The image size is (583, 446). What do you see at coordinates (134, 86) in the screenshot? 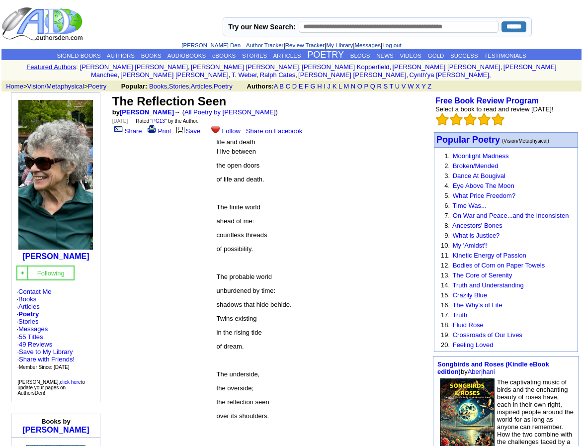
I see `b: Popular:` at bounding box center [134, 86].